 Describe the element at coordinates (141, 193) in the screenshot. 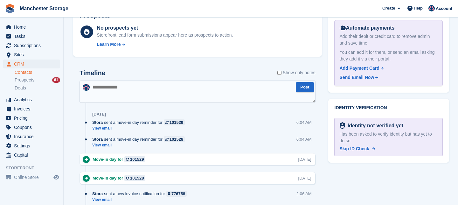

I see `div: sent a new invoice notification for` at that location.